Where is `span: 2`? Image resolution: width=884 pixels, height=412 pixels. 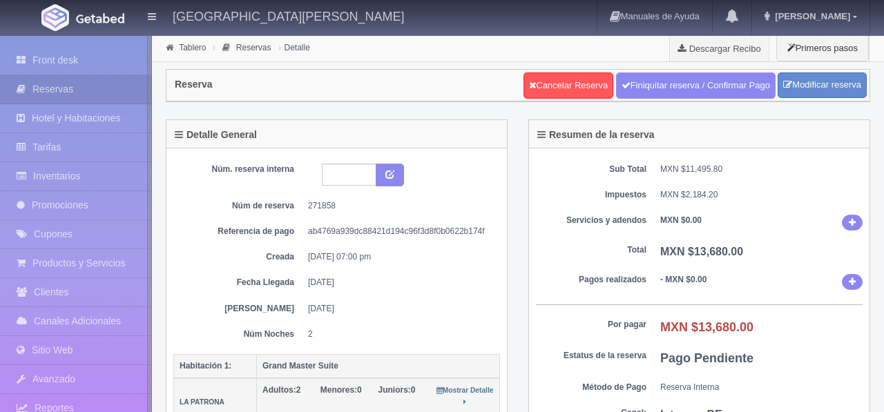
span: 2 is located at coordinates (281, 390).